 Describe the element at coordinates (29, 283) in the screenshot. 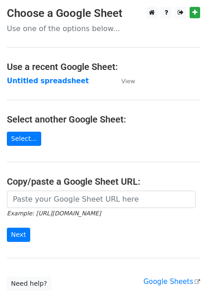

I see `a: Need help?` at that location.